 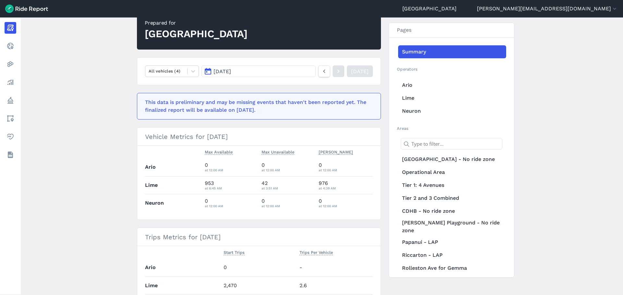 I want to click on a: Rolleston Ave for Gemma, so click(x=452, y=269).